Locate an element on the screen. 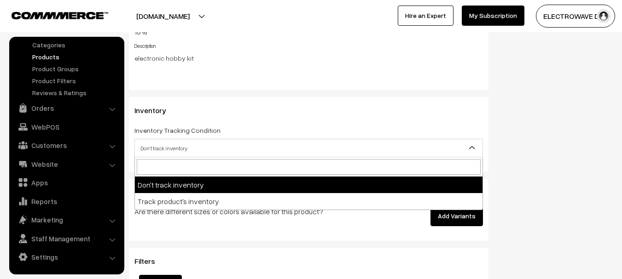 The image size is (622, 279). span: electronic hobby kit is located at coordinates (164, 58).